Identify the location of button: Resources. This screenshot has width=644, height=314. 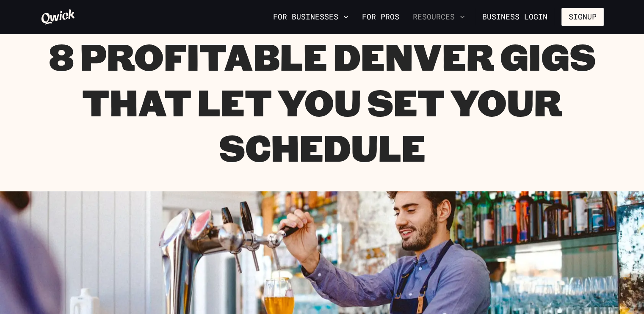
(439, 17).